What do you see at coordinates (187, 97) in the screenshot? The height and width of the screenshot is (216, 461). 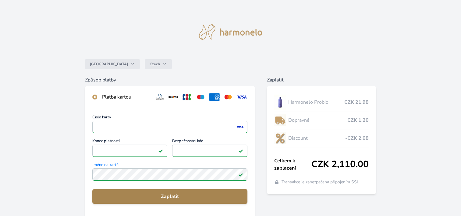 I see `img: jcb.svg` at bounding box center [187, 97].